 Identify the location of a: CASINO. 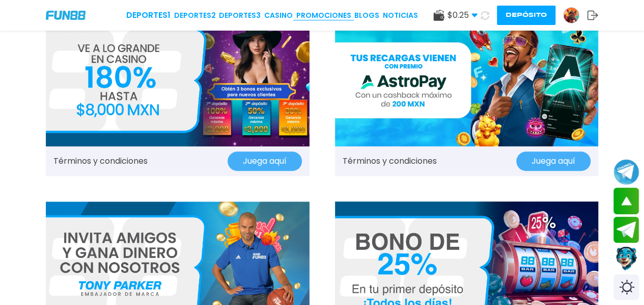
(279, 15).